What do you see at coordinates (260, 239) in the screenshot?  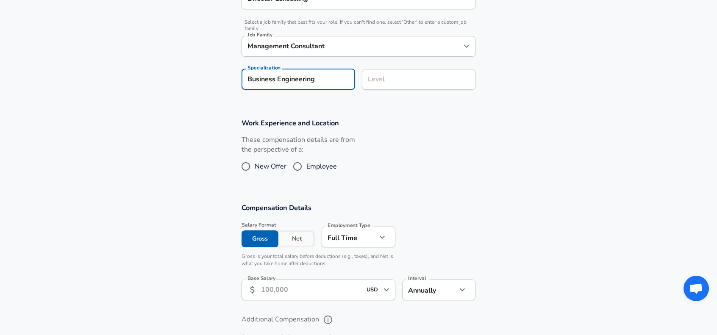 I see `button: Gross` at bounding box center [260, 239].